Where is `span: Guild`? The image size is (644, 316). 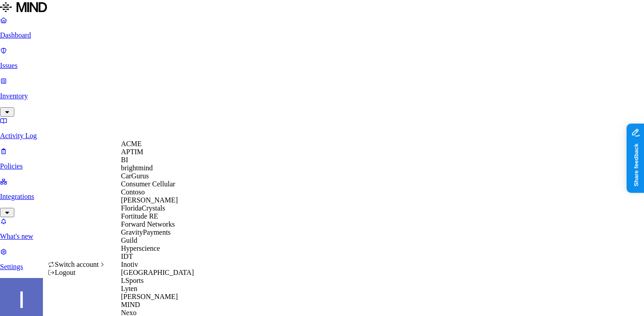
span: Guild is located at coordinates (129, 240).